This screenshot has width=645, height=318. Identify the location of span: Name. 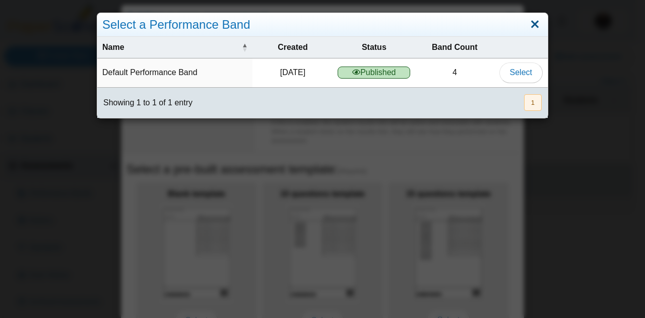
(171, 47).